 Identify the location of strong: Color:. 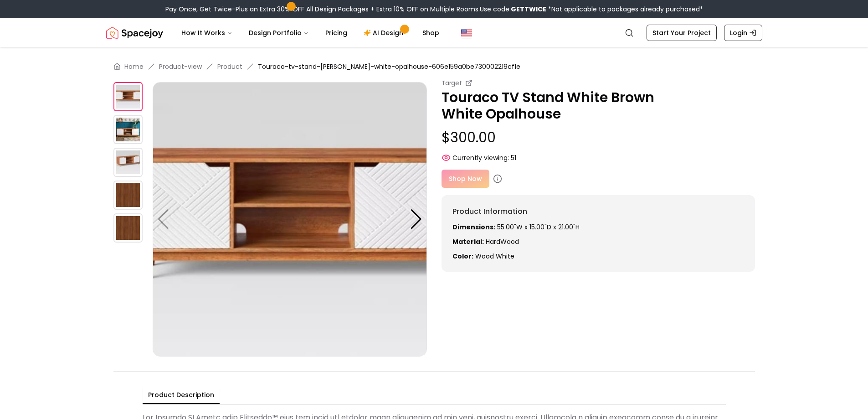
(464, 256).